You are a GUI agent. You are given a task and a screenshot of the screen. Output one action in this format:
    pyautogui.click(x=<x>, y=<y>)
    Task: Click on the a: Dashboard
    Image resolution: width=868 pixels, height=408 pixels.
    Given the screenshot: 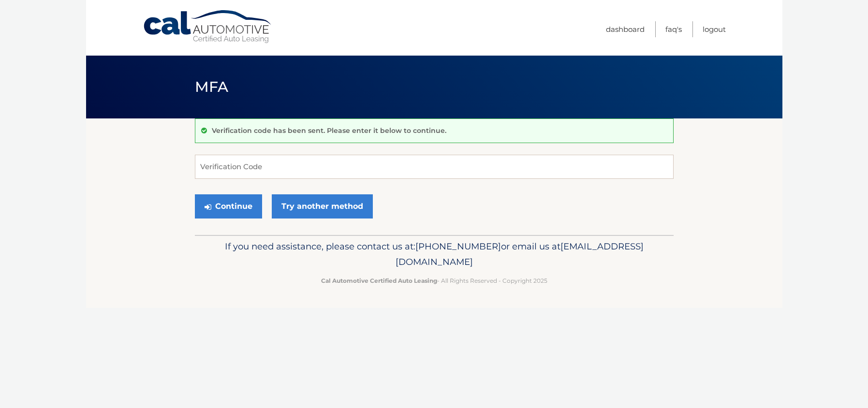 What is the action you would take?
    pyautogui.click(x=625, y=29)
    